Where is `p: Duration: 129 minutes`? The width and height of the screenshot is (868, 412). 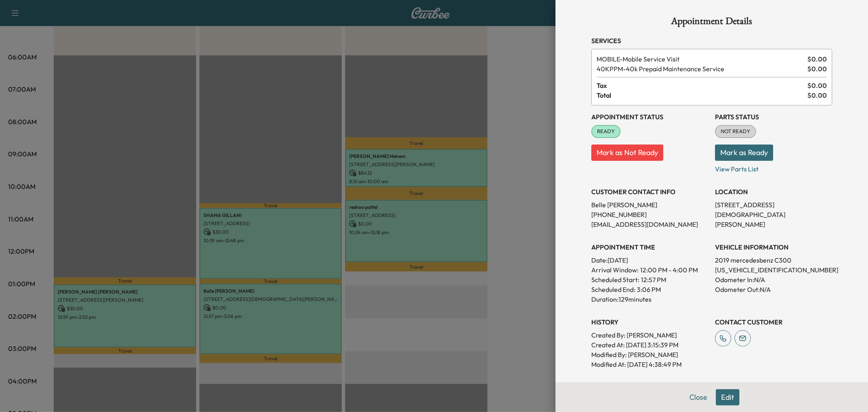
p: Duration: 129 minutes is located at coordinates (650, 299).